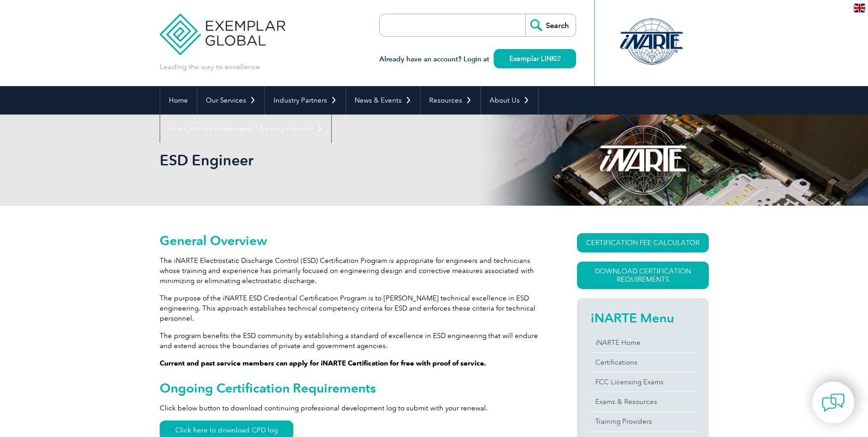  I want to click on img: en, so click(859, 8).